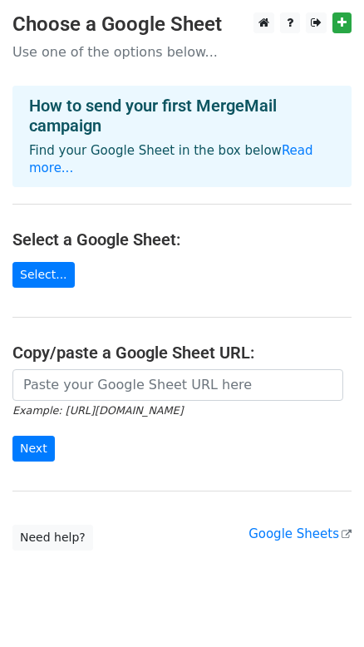 The image size is (364, 647). I want to click on a: Google Sheets, so click(300, 534).